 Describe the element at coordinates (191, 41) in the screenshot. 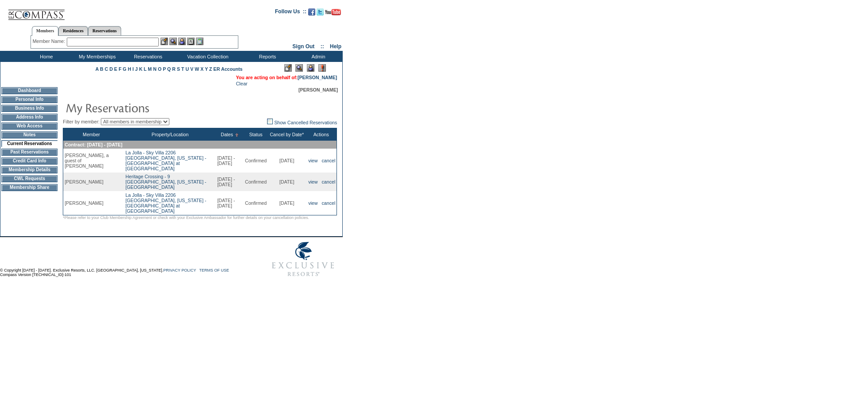

I see `img: Reservations` at that location.